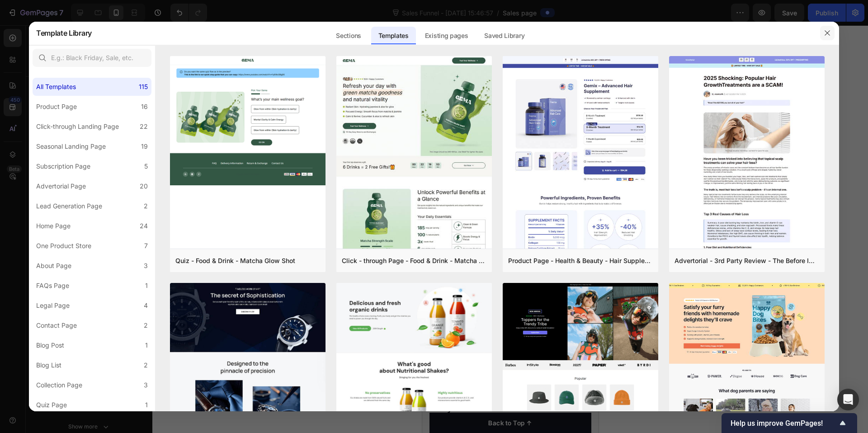  What do you see at coordinates (59, 386) in the screenshot?
I see `div: Collection Page` at bounding box center [59, 386].